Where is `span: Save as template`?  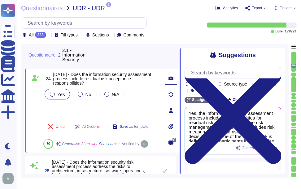
span: Save as template is located at coordinates (134, 127).